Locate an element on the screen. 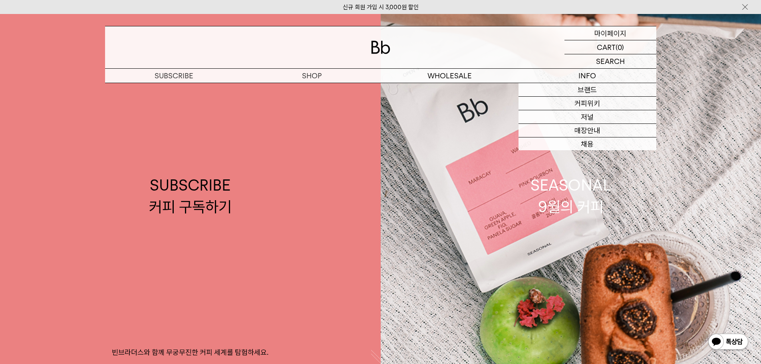 The image size is (761, 364). a: SUBSCRIBE is located at coordinates (174, 75).